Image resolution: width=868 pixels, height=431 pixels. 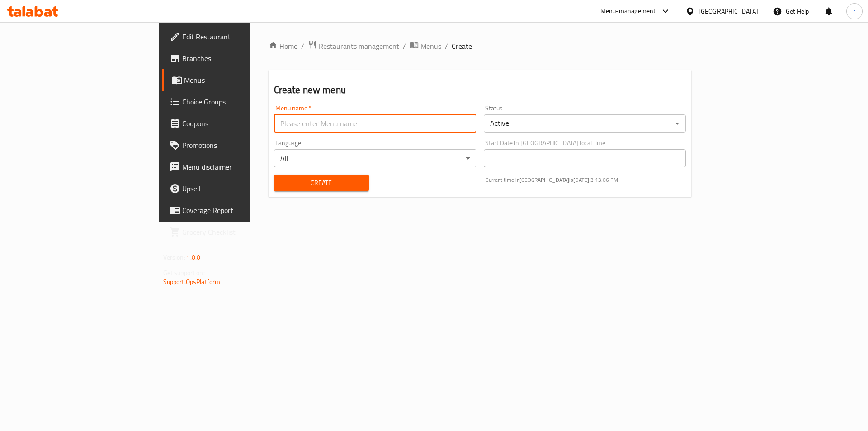 What do you see at coordinates (479, 46) in the screenshot?
I see `nav: breadcrumb` at bounding box center [479, 46].